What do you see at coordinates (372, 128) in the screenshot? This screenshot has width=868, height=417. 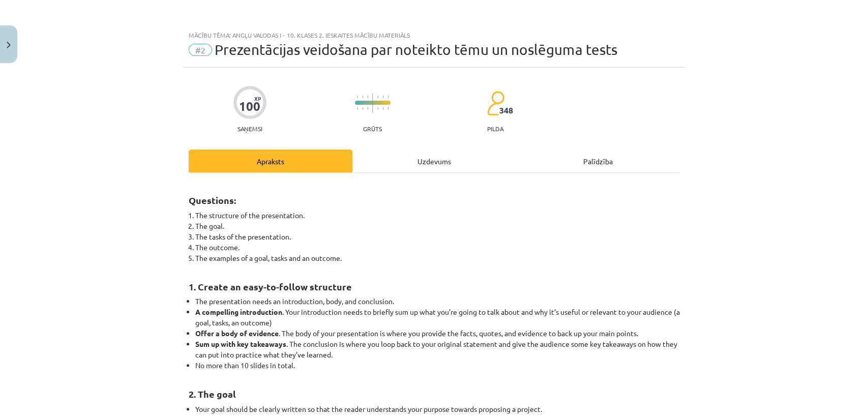 I see `p: Grūts` at bounding box center [372, 128].